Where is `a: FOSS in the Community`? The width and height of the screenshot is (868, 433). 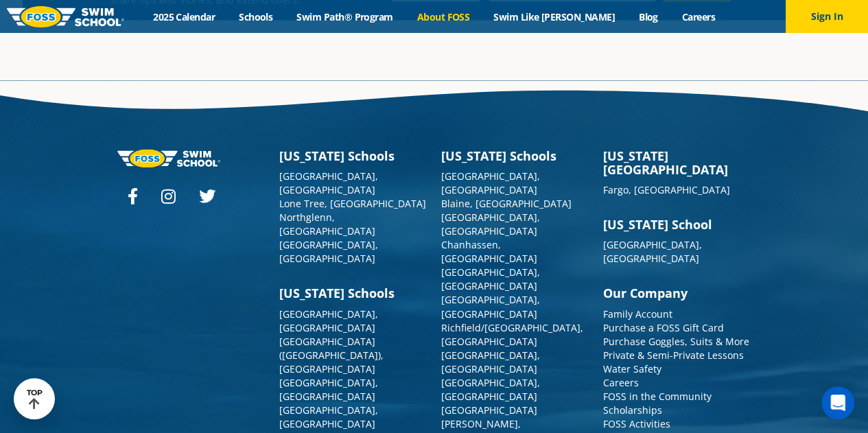 a: FOSS in the Community is located at coordinates (658, 396).